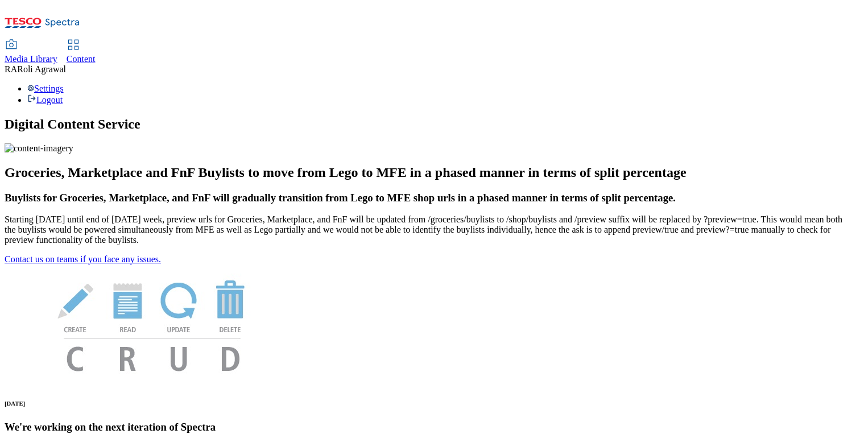 Image resolution: width=860 pixels, height=438 pixels. What do you see at coordinates (45, 88) in the screenshot?
I see `a: Settings` at bounding box center [45, 88].